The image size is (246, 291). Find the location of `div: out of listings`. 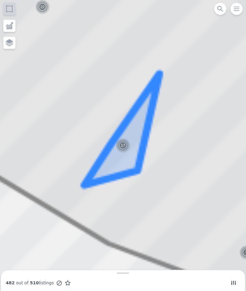

div: out of listings is located at coordinates (38, 283).